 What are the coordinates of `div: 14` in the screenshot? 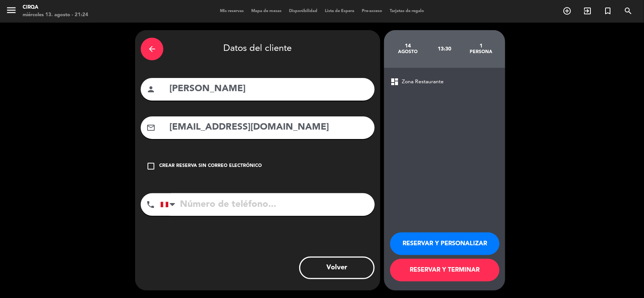 It's located at (408, 46).